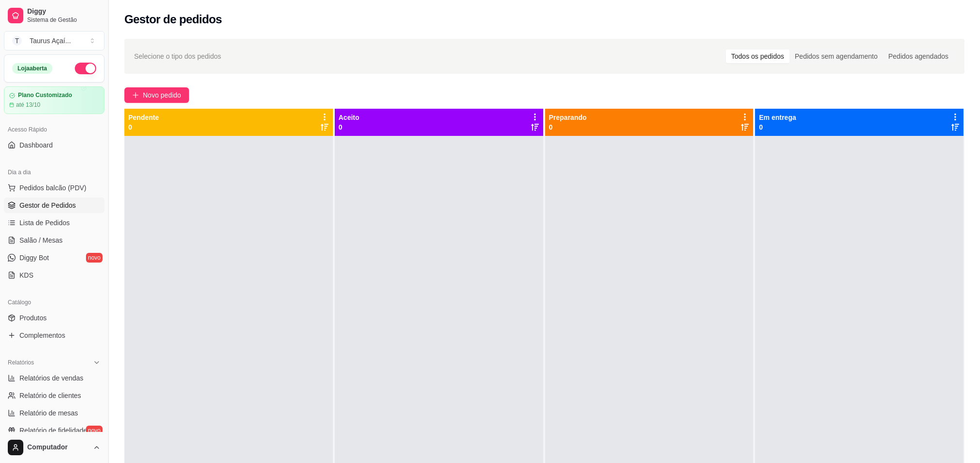  Describe the element at coordinates (54, 318) in the screenshot. I see `a: Produtos` at that location.